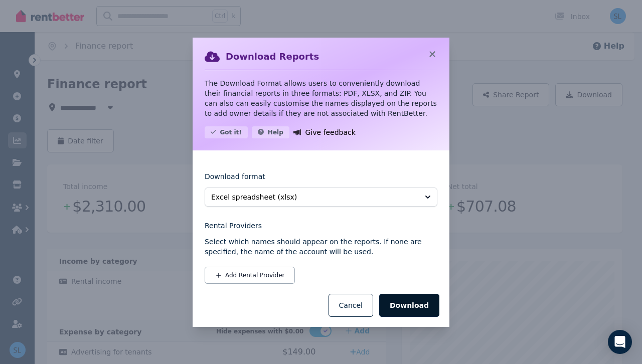  What do you see at coordinates (226, 132) in the screenshot?
I see `button: Got it!` at bounding box center [226, 132].